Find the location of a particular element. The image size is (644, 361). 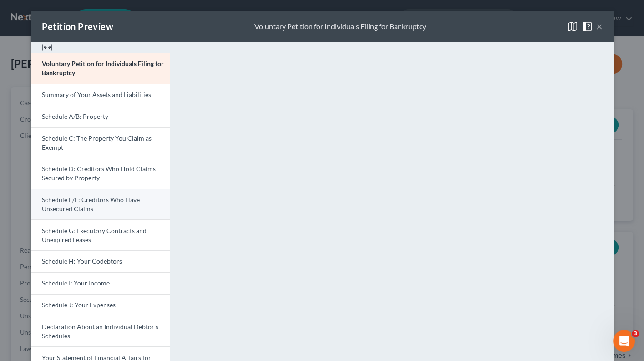

a: Schedule A/B: Property is located at coordinates (100, 116).